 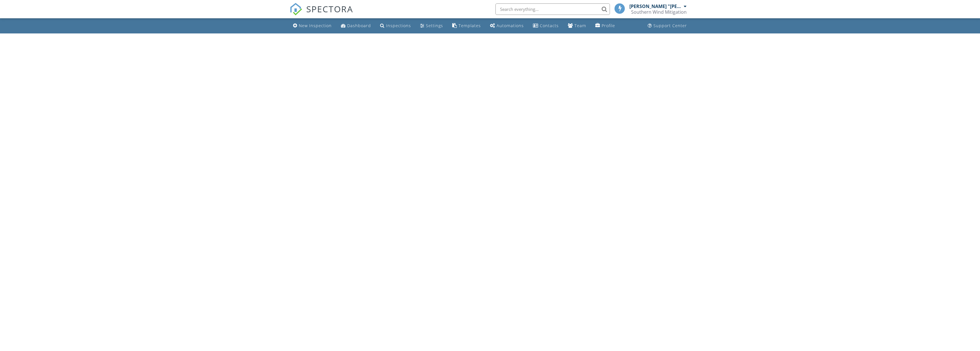 What do you see at coordinates (359, 25) in the screenshot?
I see `div: Dashboard` at bounding box center [359, 25].